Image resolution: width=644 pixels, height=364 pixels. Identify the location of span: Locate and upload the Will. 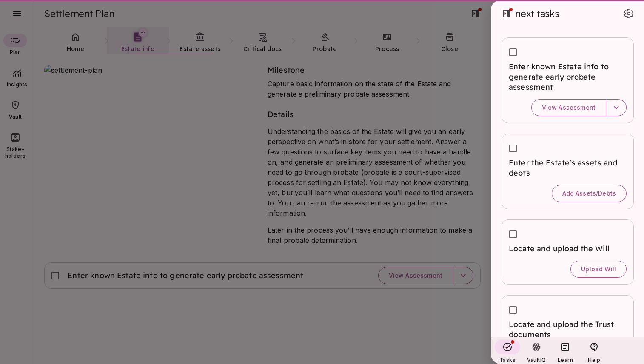
(567, 249).